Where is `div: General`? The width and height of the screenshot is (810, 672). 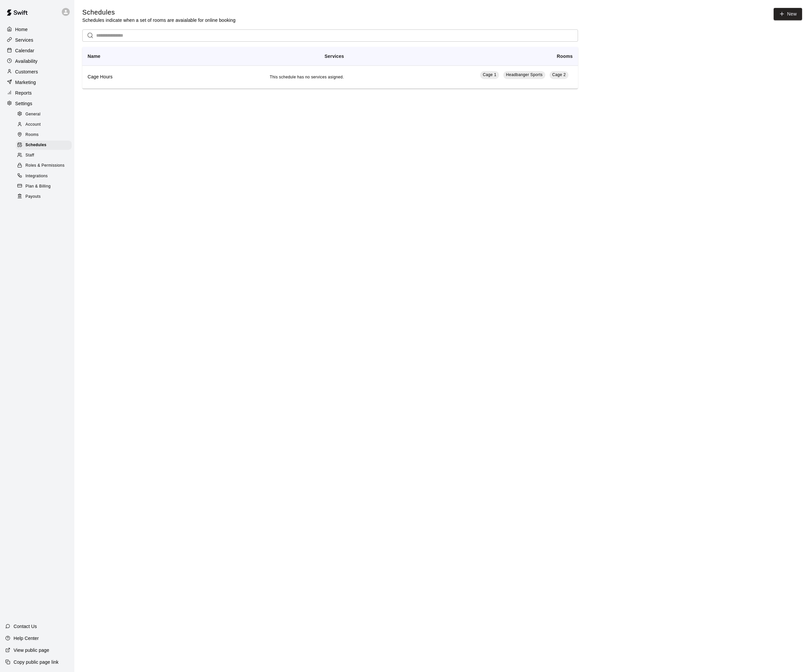
div: General is located at coordinates (44, 114).